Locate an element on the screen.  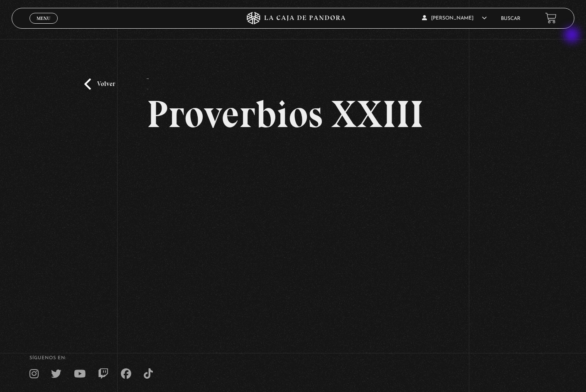
span: Menu is located at coordinates (43, 18).